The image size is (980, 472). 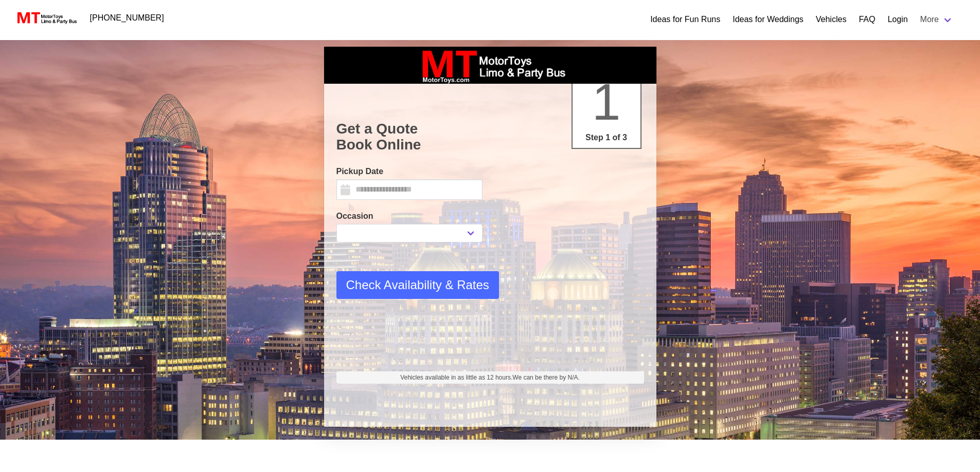 What do you see at coordinates (607, 138) in the screenshot?
I see `p: Step 1 of 3` at bounding box center [607, 138].